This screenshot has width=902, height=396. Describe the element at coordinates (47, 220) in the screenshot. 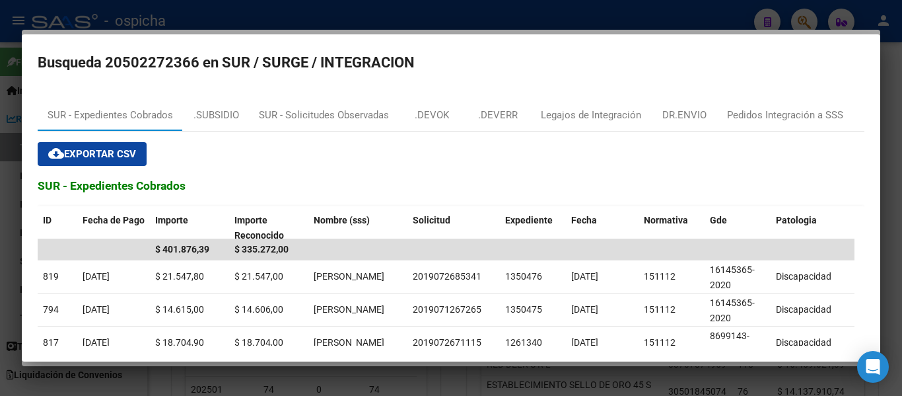

I see `span: ID` at that location.